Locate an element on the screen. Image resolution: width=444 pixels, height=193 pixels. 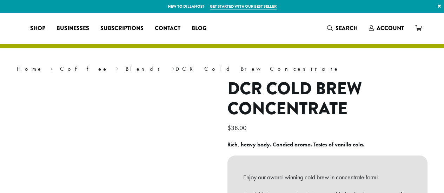
span: Shop is located at coordinates (38, 28).